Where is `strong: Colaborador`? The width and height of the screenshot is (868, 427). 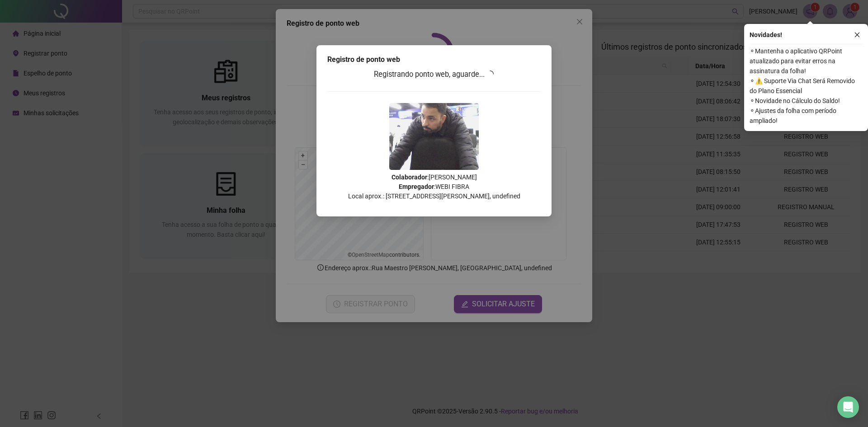 strong: Colaborador is located at coordinates (410, 177).